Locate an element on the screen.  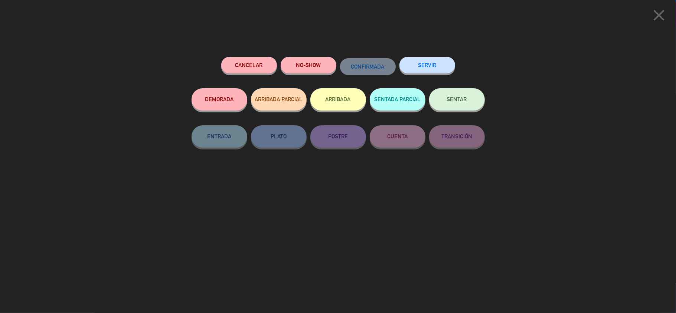
button: SERVIR is located at coordinates (427, 65).